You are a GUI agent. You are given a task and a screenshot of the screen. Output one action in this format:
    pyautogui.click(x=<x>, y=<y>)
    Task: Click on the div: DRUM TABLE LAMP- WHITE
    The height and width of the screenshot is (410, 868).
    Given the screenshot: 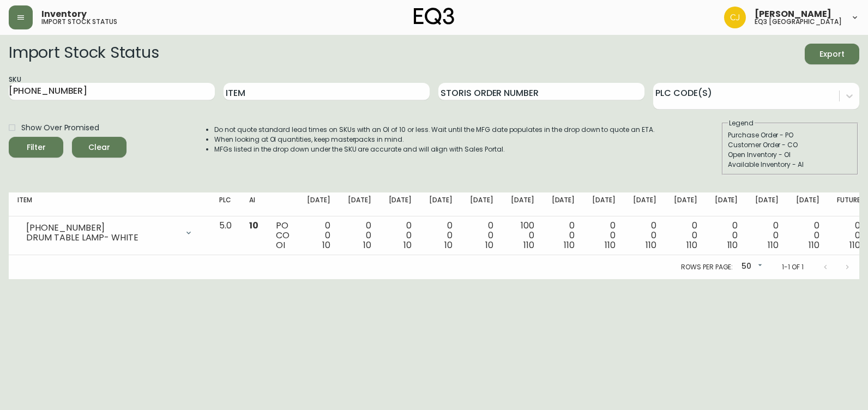 What is the action you would take?
    pyautogui.click(x=102, y=238)
    